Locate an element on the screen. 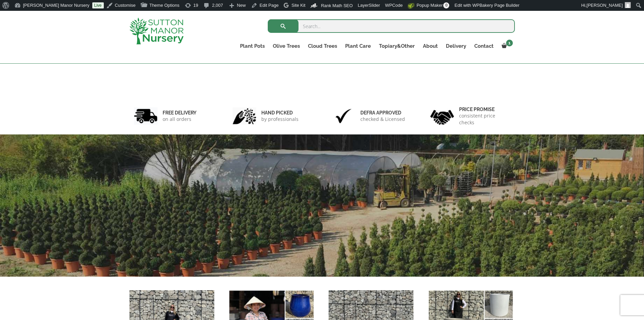  h6: hand picked is located at coordinates (280, 112).